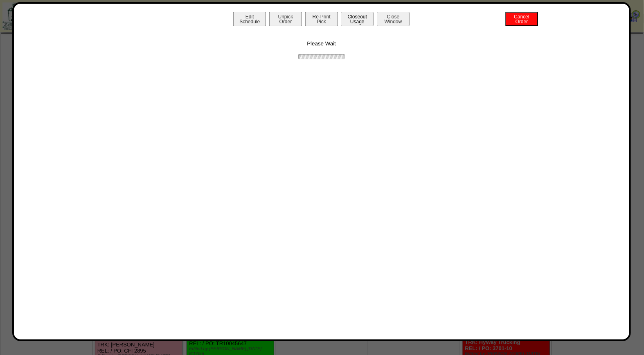 This screenshot has width=644, height=355. I want to click on button: UnpickOrder, so click(285, 18).